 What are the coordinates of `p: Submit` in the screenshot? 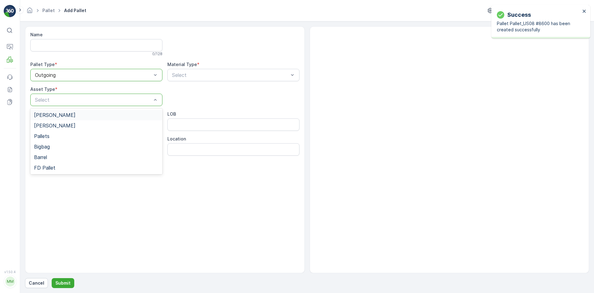 It's located at (63, 283).